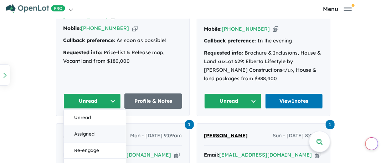 Image resolution: width=386 pixels, height=163 pixels. What do you see at coordinates (294, 101) in the screenshot?
I see `a: View1notes` at bounding box center [294, 101].